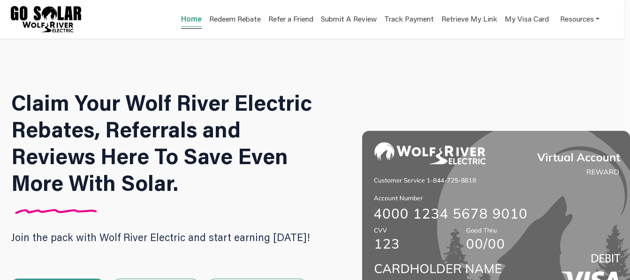  What do you see at coordinates (527, 19) in the screenshot?
I see `a: My Visa Card` at bounding box center [527, 19].